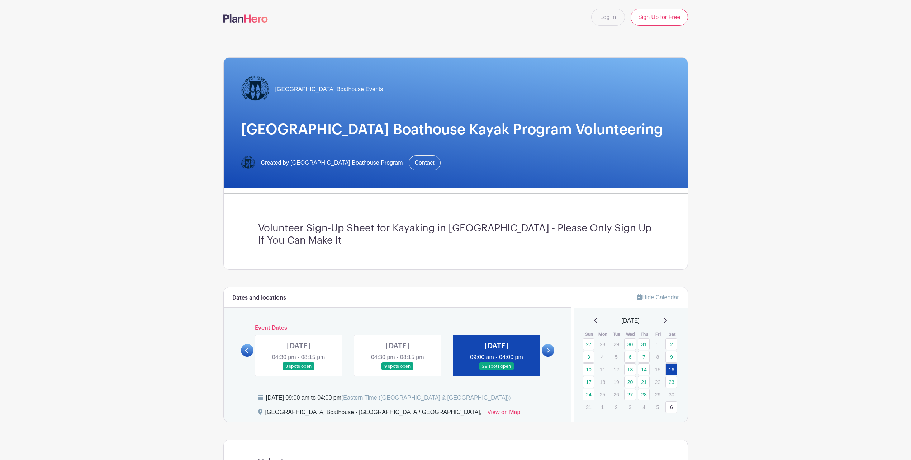 The width and height of the screenshot is (911, 460). Describe the element at coordinates (671, 344) in the screenshot. I see `a: 2` at that location.